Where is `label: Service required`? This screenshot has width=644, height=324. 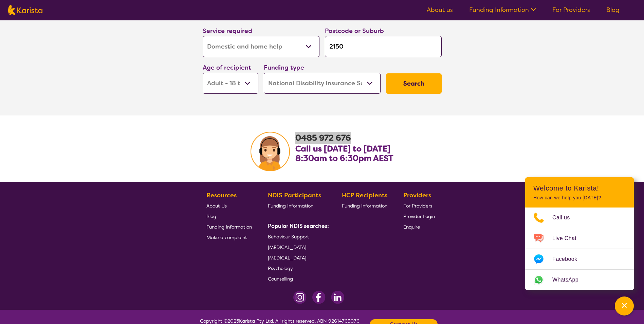 label: Service required is located at coordinates (228, 31).